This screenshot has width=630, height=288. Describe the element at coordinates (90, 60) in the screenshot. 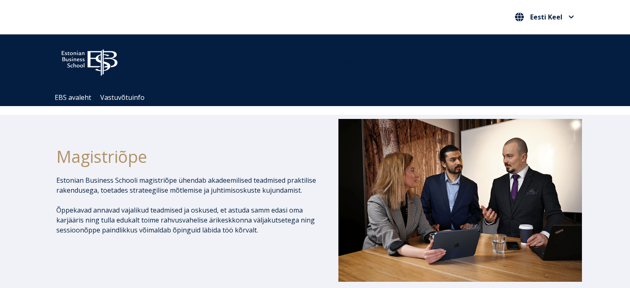

I see `img: ebs_logo2016_white` at that location.